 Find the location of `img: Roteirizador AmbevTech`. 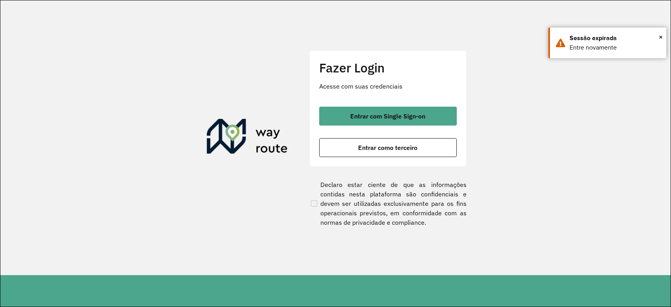

img: Roteirizador AmbevTech is located at coordinates (247, 138).